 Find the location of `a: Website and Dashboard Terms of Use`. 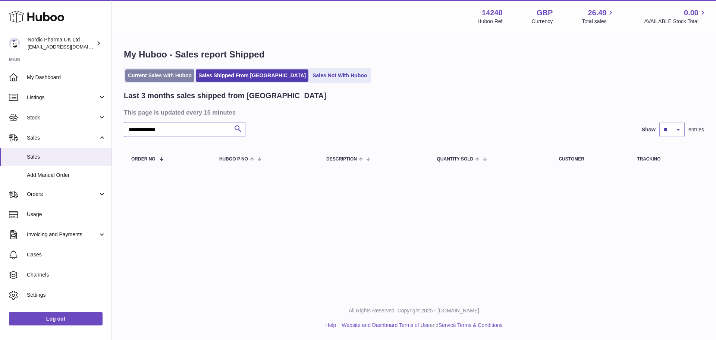

a: Website and Dashboard Terms of Use is located at coordinates (386, 325).